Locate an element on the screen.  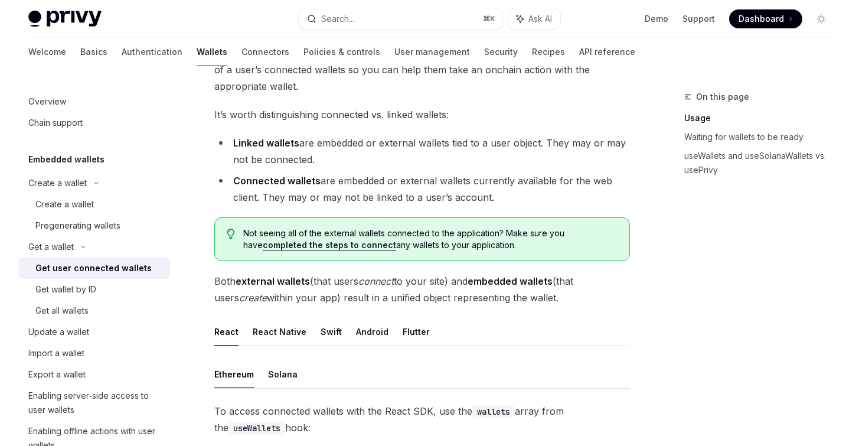
div: Update a wallet is located at coordinates (58, 332).